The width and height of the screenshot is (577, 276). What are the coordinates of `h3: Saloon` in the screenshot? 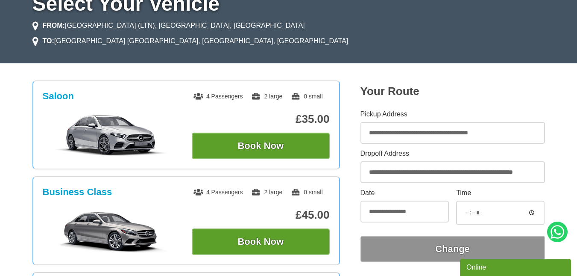 It's located at (58, 96).